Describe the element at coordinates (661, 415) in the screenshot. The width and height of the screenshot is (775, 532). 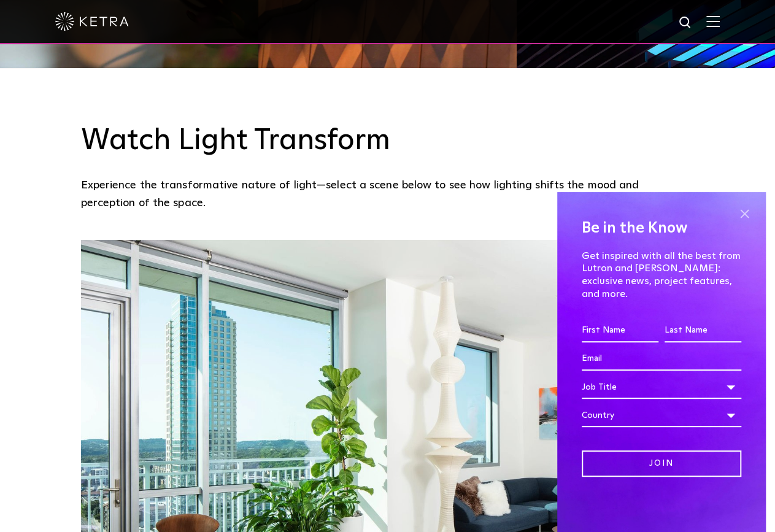
I see `div: Country` at that location.